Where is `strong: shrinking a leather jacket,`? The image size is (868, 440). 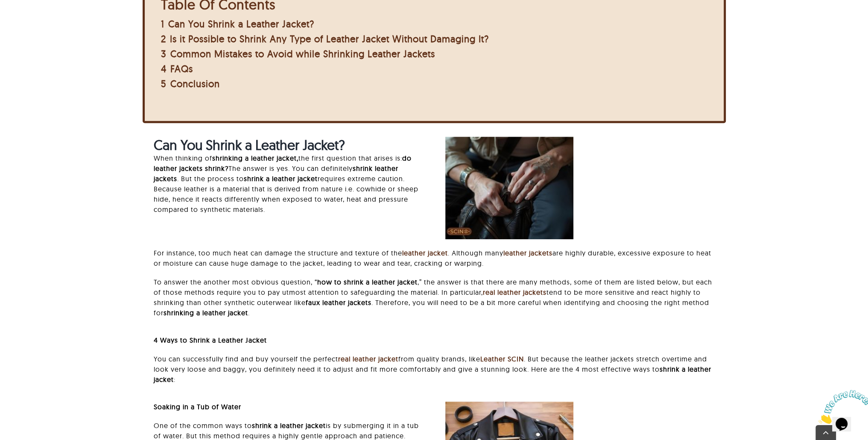 strong: shrinking a leather jacket, is located at coordinates (256, 158).